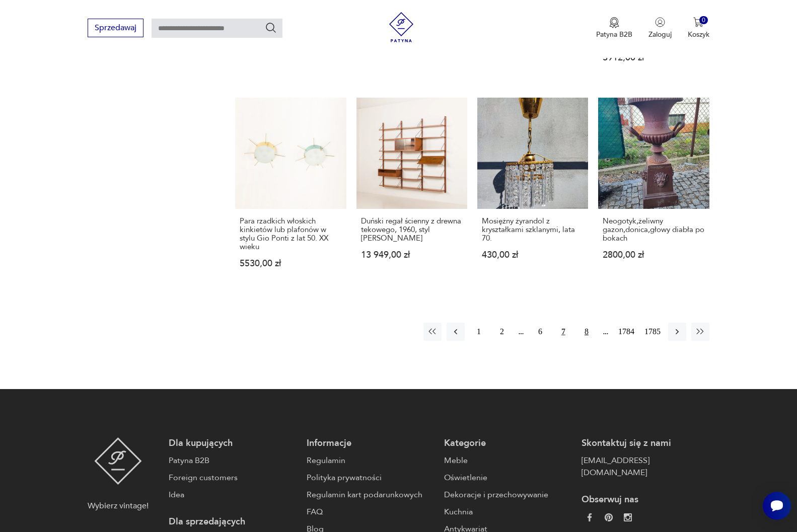 The width and height of the screenshot is (797, 532). What do you see at coordinates (291, 263) in the screenshot?
I see `p: 5530,00 zł` at bounding box center [291, 263].